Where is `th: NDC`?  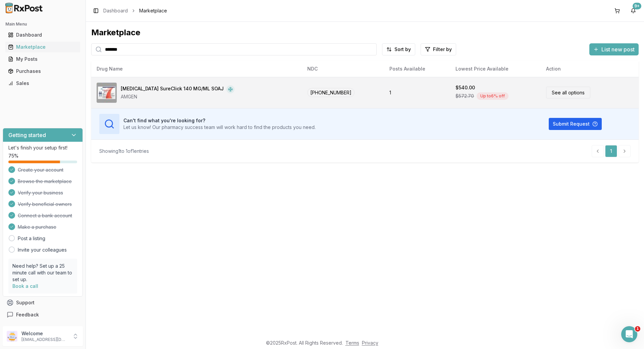 th: NDC is located at coordinates (343, 69).